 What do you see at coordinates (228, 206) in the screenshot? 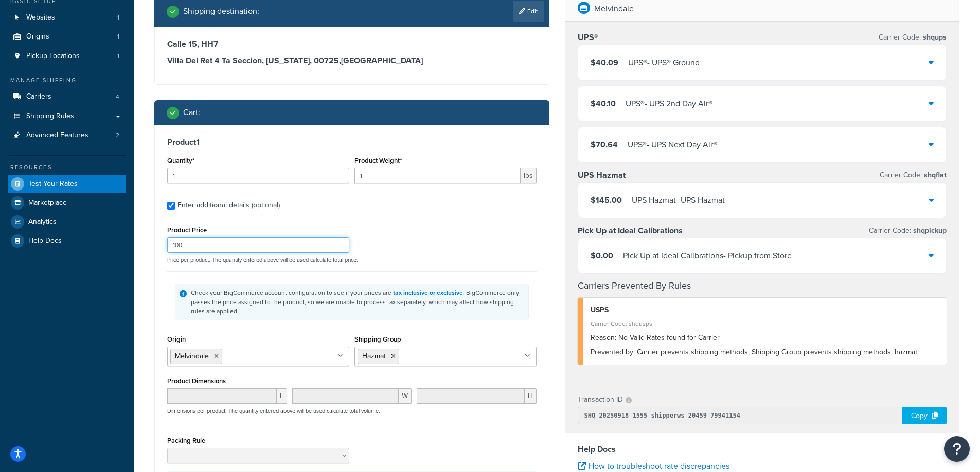
I see `div: Enter additional details (optional)` at bounding box center [228, 206].